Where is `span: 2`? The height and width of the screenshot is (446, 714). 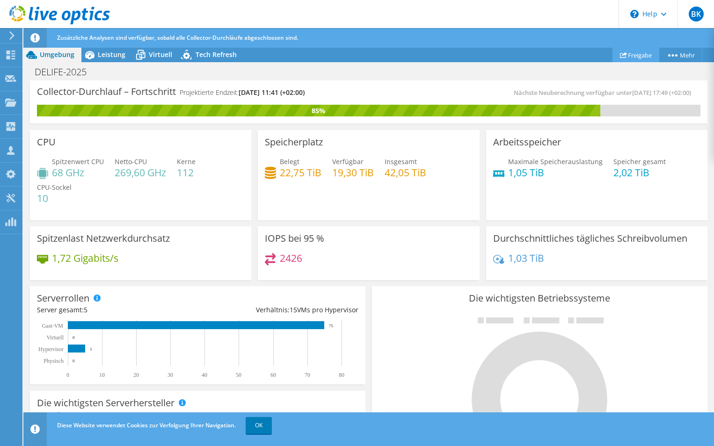
span: 2 is located at coordinates (93, 415).